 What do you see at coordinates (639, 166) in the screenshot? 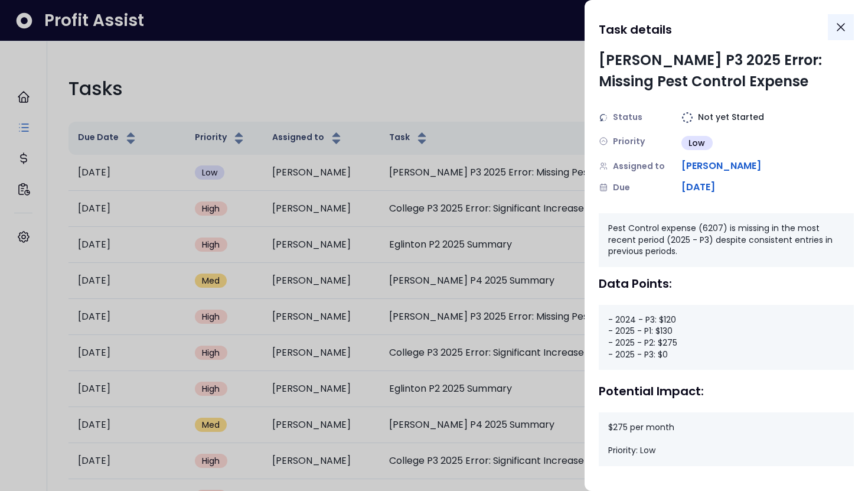
I see `span: Assigned to` at bounding box center [639, 166].